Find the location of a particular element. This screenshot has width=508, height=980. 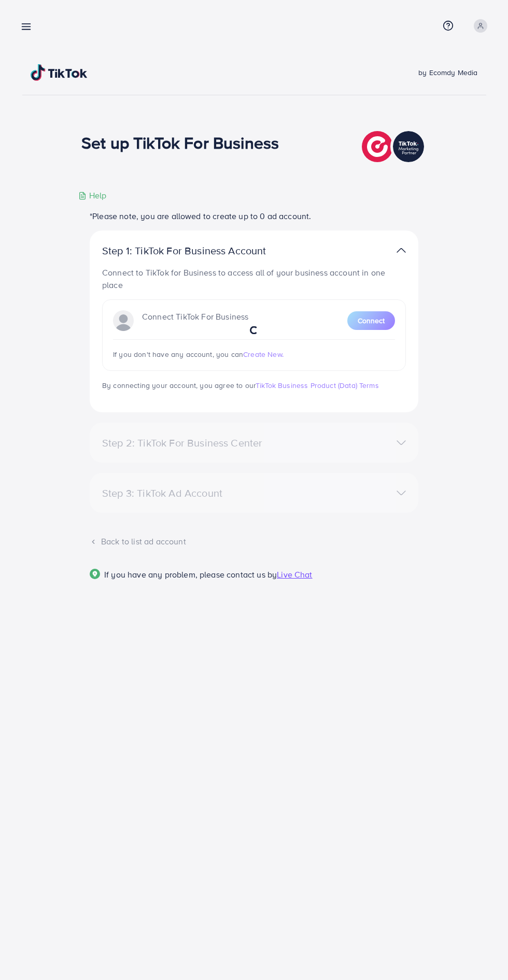

div: Back to list ad account is located at coordinates (254, 541).